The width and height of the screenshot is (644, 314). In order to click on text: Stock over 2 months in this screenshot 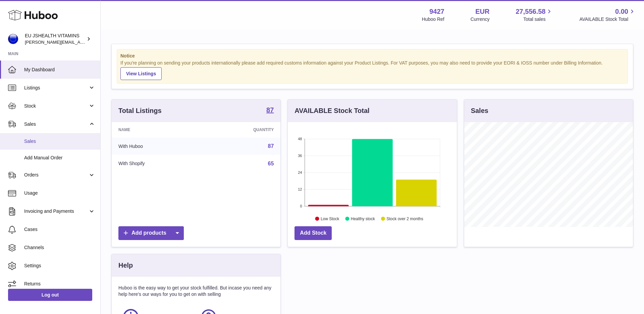, I will do `click(405, 218)`.